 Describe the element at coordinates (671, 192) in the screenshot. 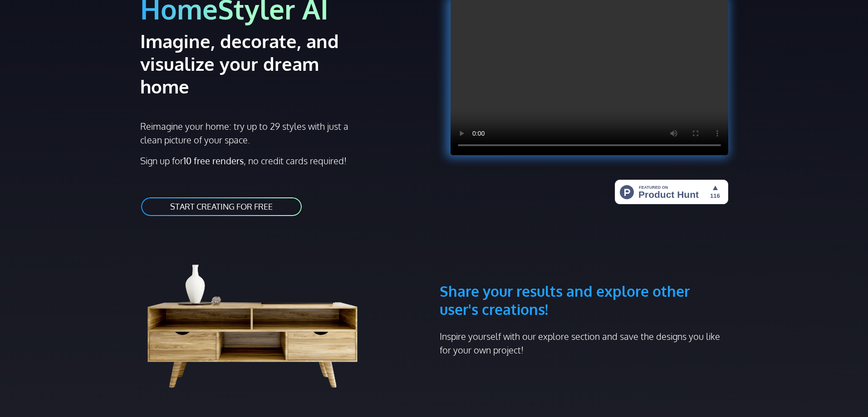

I see `img: HomeStyler AI - Interior Design Made Easy: One Click to Your Dream Home | Product Hunt` at that location.